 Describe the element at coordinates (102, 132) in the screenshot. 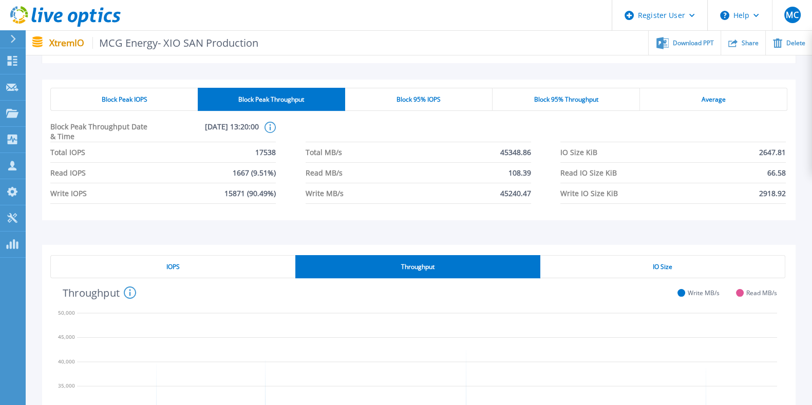

I see `span: Block Peak Throughput Date & Time` at that location.